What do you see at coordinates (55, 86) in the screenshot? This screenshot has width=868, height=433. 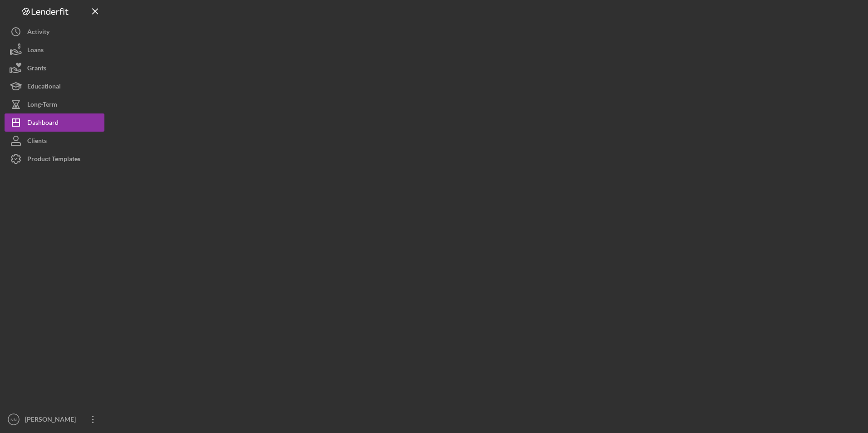 I see `button: Educational` at bounding box center [55, 86].